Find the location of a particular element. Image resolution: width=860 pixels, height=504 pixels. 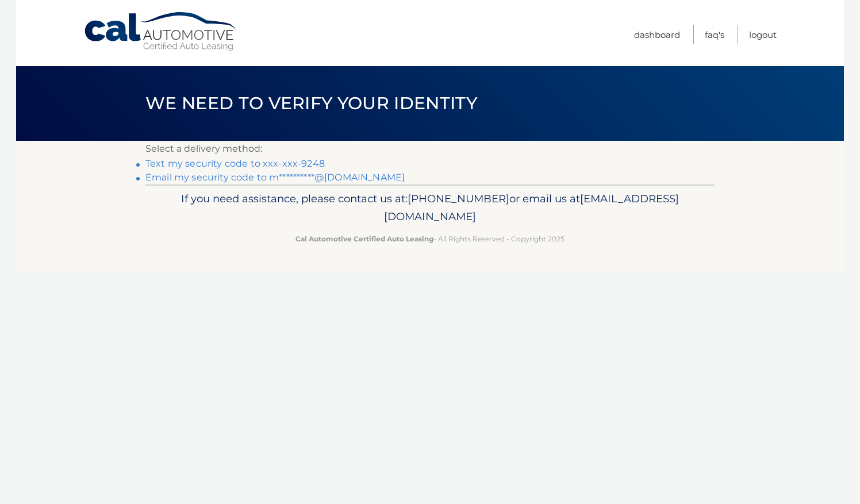

a: FAQ's is located at coordinates (714, 35).